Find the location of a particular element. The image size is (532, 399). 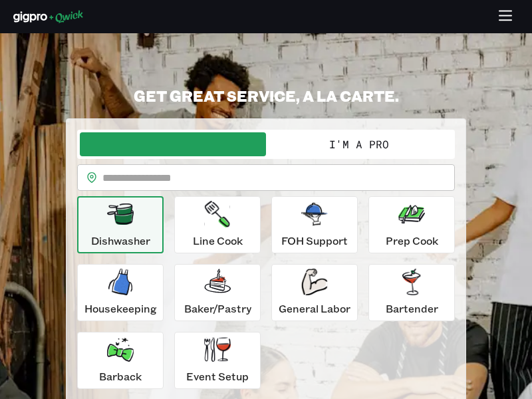

h2: GET GREAT SERVICE, A LA CARTE. is located at coordinates (266, 96).